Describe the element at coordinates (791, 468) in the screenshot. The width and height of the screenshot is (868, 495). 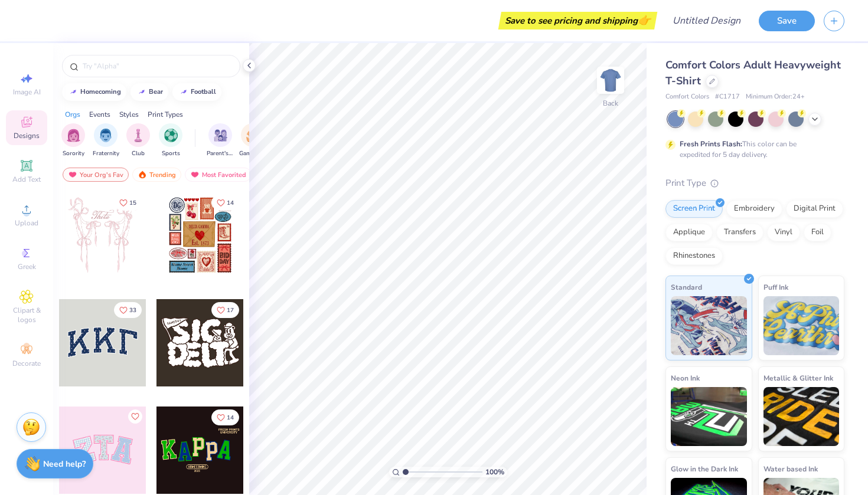
I see `span: Water based Ink` at that location.